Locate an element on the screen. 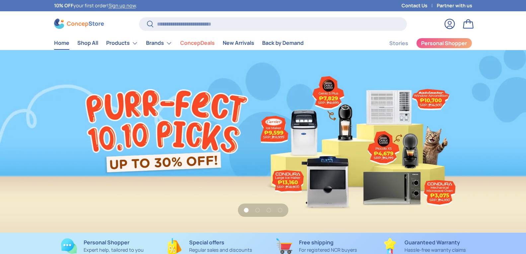  a: Brands is located at coordinates (159, 43).